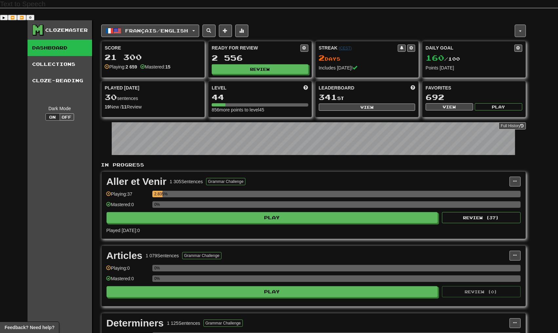 This screenshot has height=333, width=558. I want to click on div: Playing: 0, so click(128, 270).